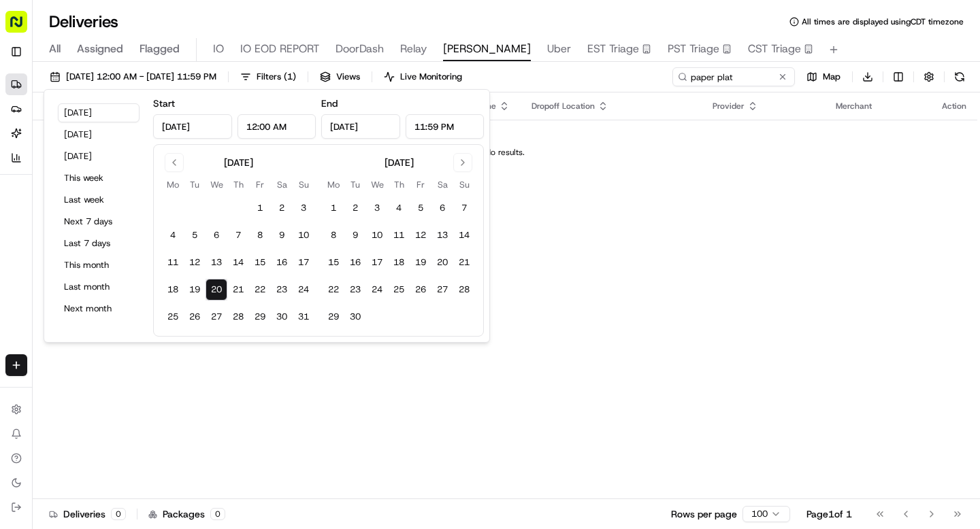 The image size is (980, 529). Describe the element at coordinates (99, 287) in the screenshot. I see `button: Last month` at that location.